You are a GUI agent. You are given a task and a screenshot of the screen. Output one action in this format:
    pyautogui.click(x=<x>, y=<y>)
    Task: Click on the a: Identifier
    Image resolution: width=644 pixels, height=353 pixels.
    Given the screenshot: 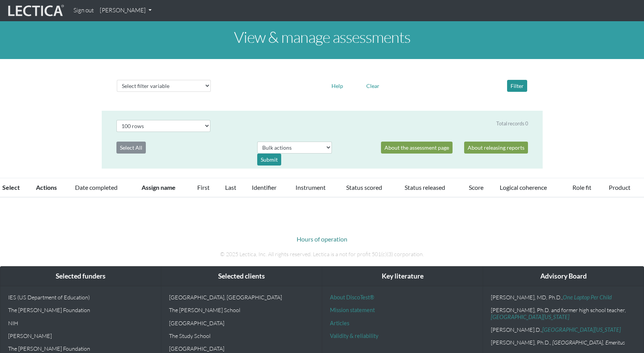 What is the action you would take?
    pyautogui.click(x=264, y=187)
    